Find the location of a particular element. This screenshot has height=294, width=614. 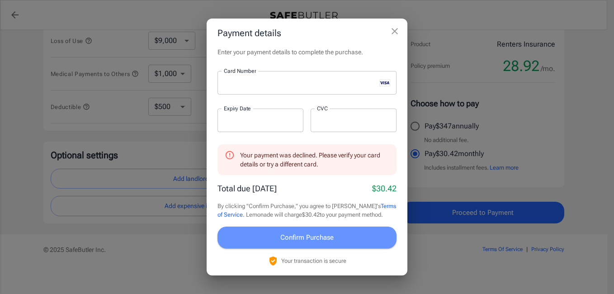

p: $30.42 is located at coordinates (384, 188).